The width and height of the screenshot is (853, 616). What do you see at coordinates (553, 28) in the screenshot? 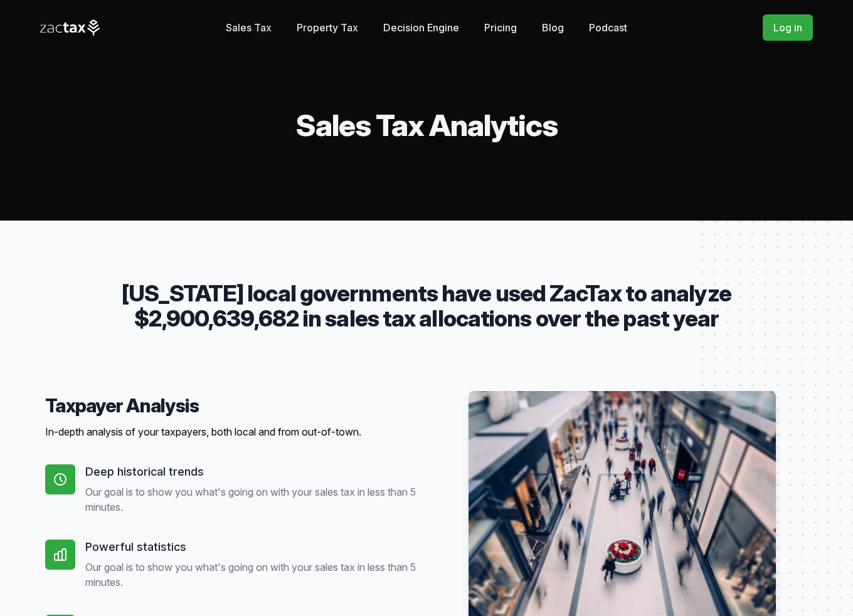
I see `a: Blog` at bounding box center [553, 28].